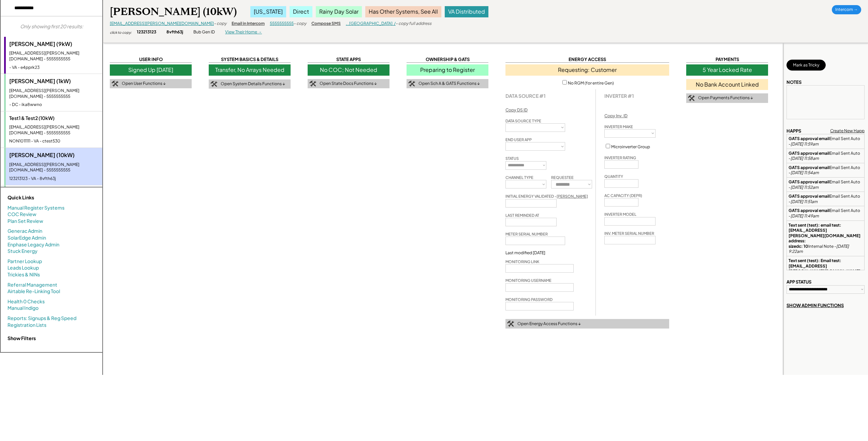  I want to click on a: Airtable Re-Linking Tool, so click(34, 292).